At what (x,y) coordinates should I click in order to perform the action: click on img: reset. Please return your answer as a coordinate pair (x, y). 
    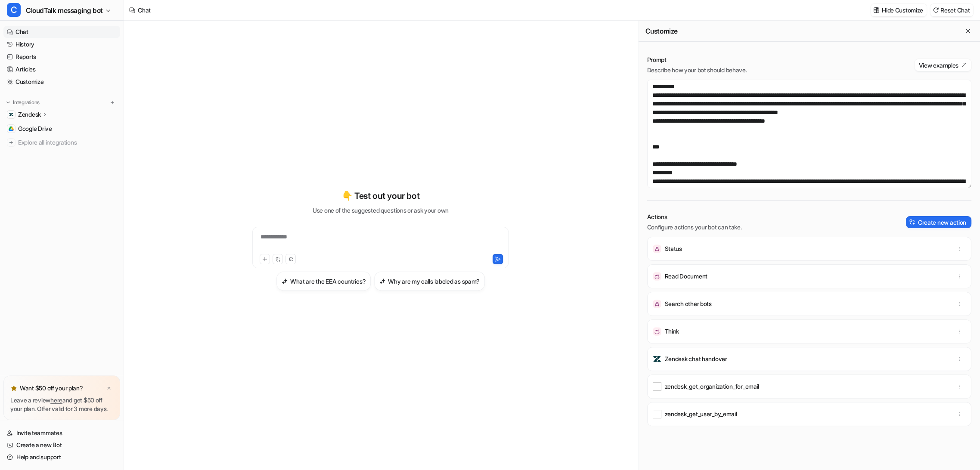
    Looking at the image, I should click on (936, 10).